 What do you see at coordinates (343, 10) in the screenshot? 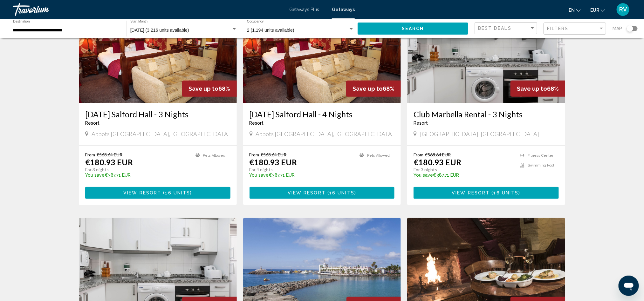
I see `span: Getaways` at bounding box center [343, 10].